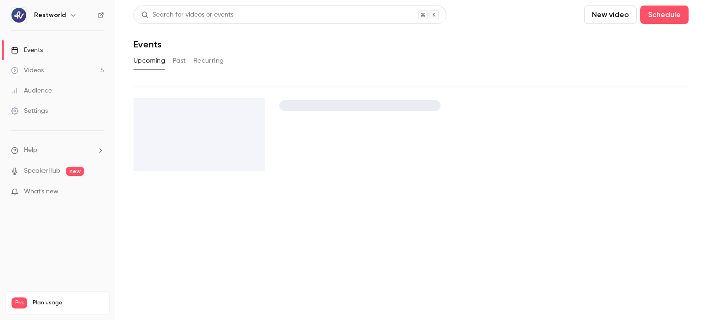  What do you see at coordinates (179, 61) in the screenshot?
I see `button: Past` at bounding box center [179, 61].